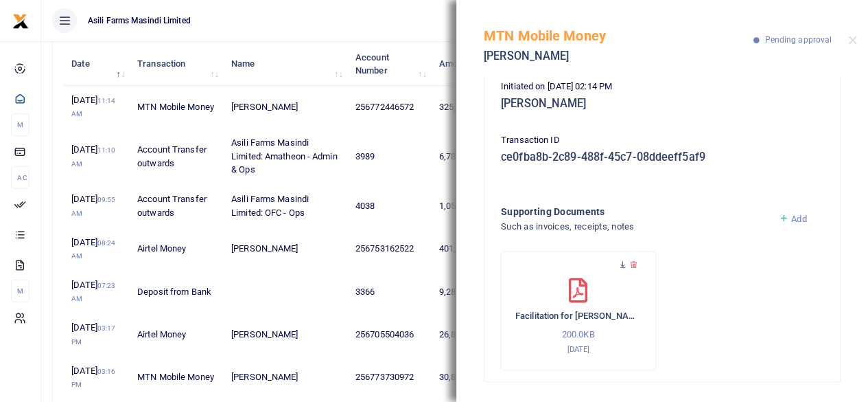 The height and width of the screenshot is (402, 868). Describe the element at coordinates (466, 107) in the screenshot. I see `td: 325,000` at that location.